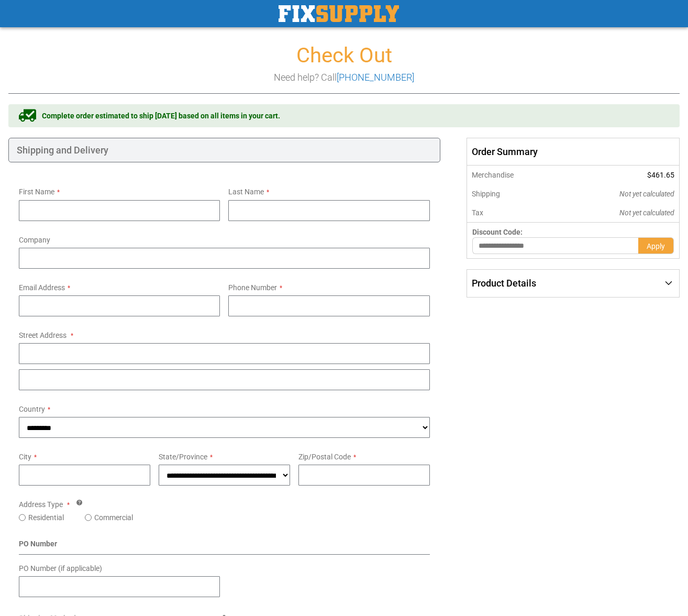 This screenshot has width=688, height=616. What do you see at coordinates (40, 504) in the screenshot?
I see `span: Address Type` at bounding box center [40, 504].